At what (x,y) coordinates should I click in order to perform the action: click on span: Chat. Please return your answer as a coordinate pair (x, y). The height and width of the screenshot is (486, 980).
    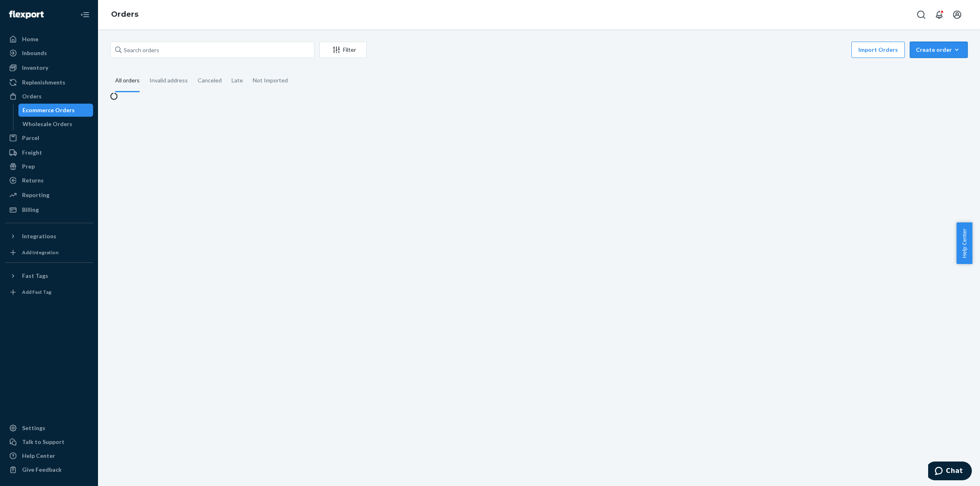
    Looking at the image, I should click on (26, 10).